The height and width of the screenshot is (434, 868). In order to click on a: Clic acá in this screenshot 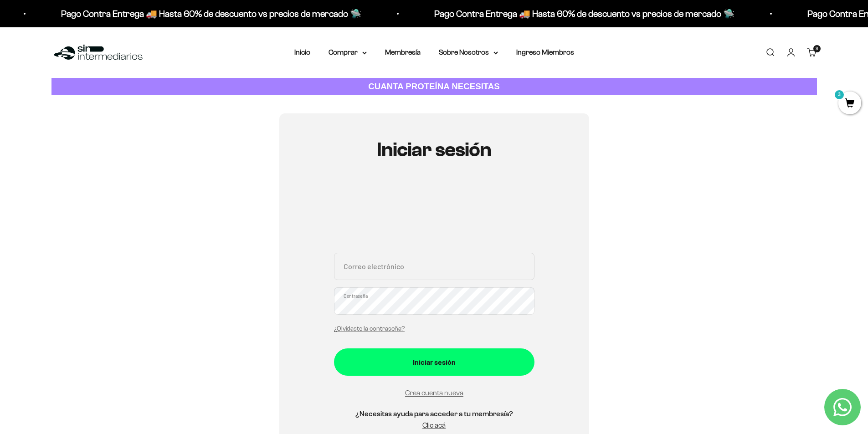, I will do `click(434, 424)`.